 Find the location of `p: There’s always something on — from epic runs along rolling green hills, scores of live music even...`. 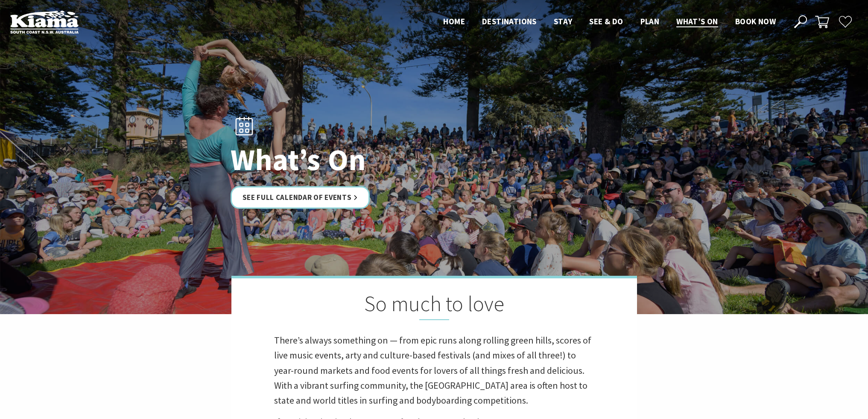

p: There’s always something on — from epic runs along rolling green hills, scores of live music even... is located at coordinates (434, 370).